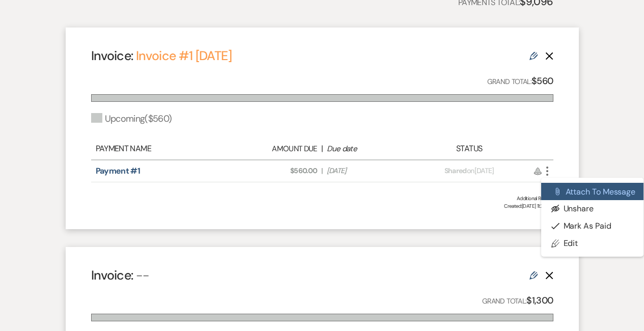  Describe the element at coordinates (593, 226) in the screenshot. I see `button: Mark as Paid` at that location.